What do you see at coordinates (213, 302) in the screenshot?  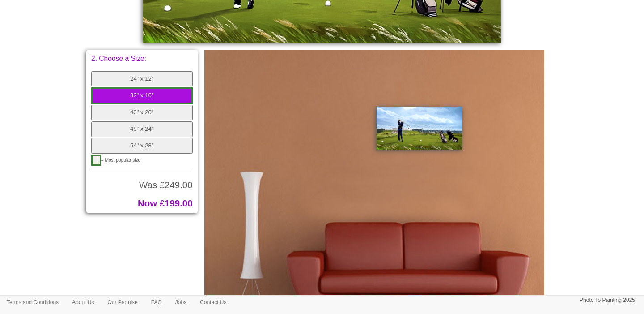 I see `a: Contact Us` at bounding box center [213, 302].